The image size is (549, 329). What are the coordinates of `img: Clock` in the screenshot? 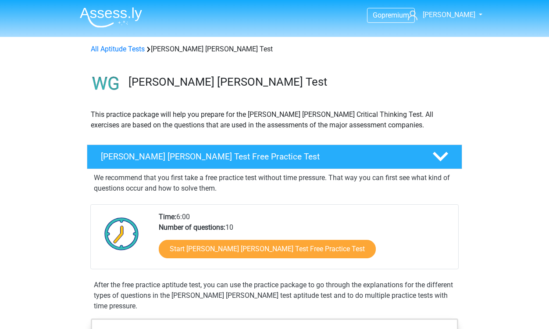 It's located at (122, 233).